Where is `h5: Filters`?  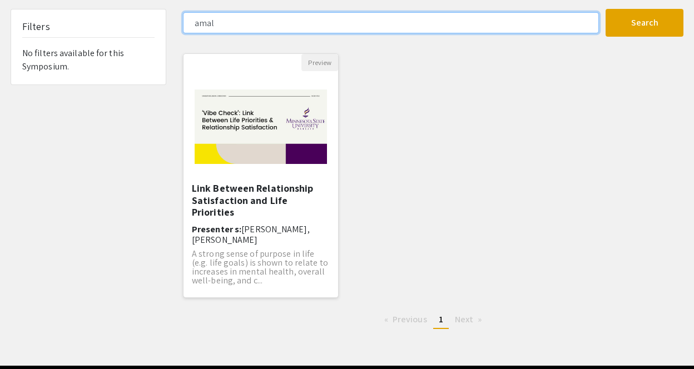 h5: Filters is located at coordinates (36, 27).